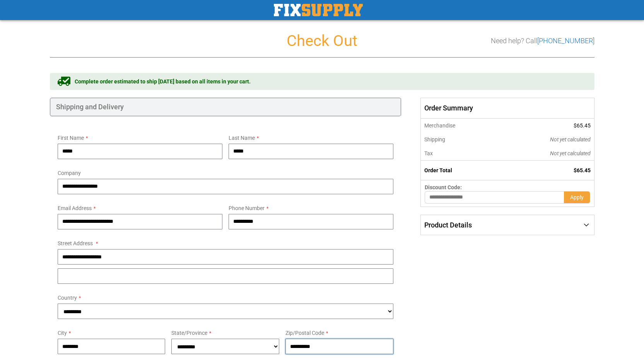 This screenshot has height=358, width=644. I want to click on span: State/Province, so click(189, 333).